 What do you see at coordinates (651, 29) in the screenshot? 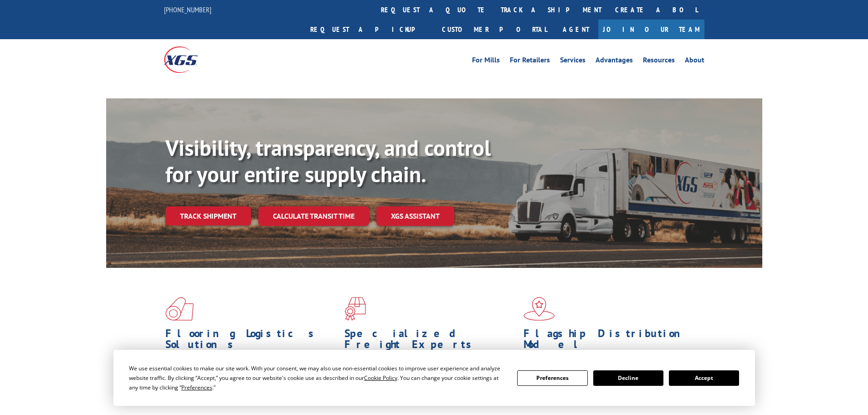
I see `a: Join Our Team` at bounding box center [651, 29].